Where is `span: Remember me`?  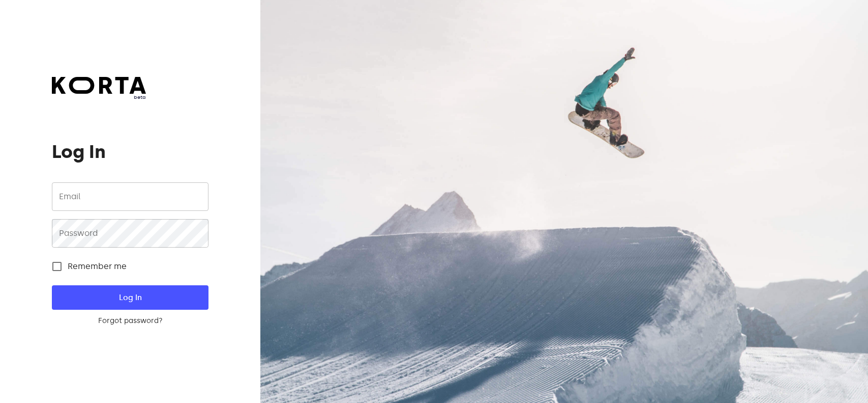
span: Remember me is located at coordinates (97, 266).